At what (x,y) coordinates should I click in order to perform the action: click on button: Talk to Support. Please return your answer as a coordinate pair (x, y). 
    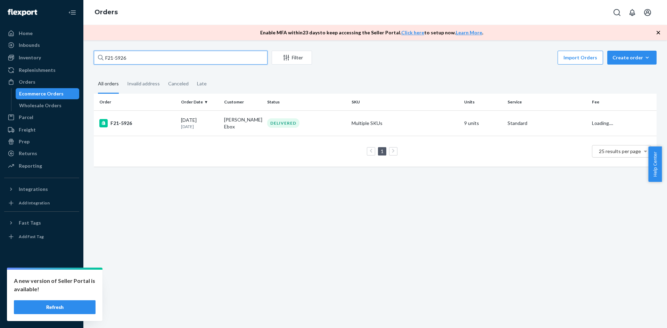
    Looking at the image, I should click on (42, 291).